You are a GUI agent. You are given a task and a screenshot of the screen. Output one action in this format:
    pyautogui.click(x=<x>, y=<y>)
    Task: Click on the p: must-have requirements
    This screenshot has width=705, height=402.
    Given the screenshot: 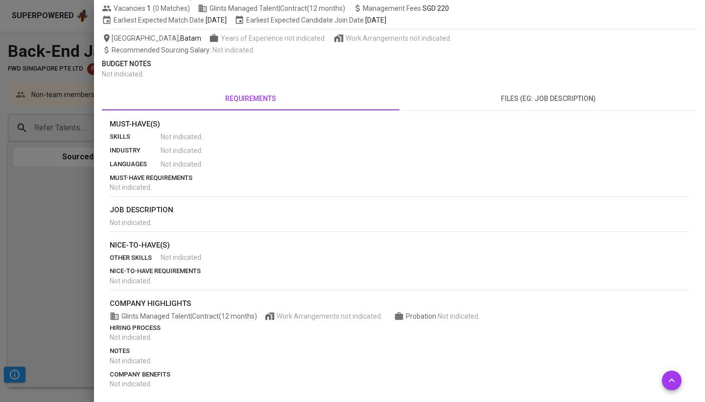 What is the action you would take?
    pyautogui.click(x=400, y=178)
    